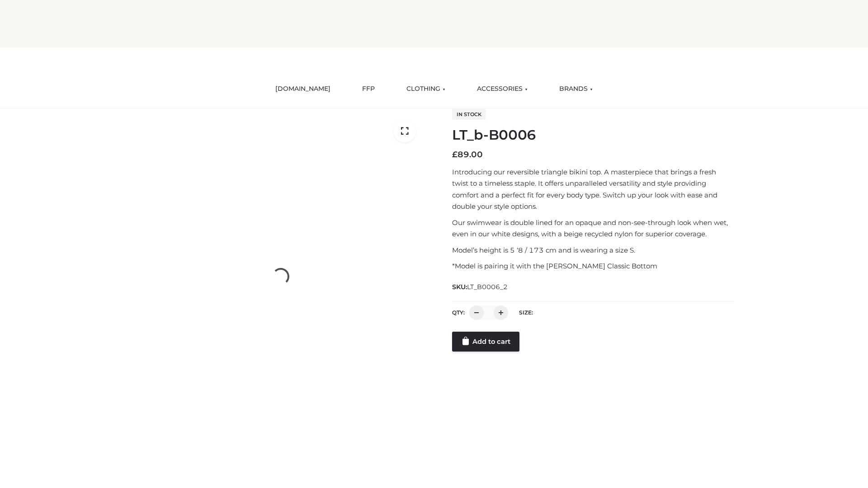 This screenshot has height=488, width=868. Describe the element at coordinates (426, 89) in the screenshot. I see `a: CLOTHING` at that location.